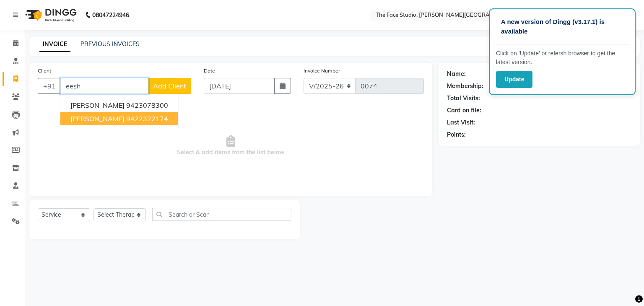  What do you see at coordinates (563, 58) in the screenshot?
I see `p: Click on ‘Update’ or refersh browser to get the latest version.` at bounding box center [563, 58].